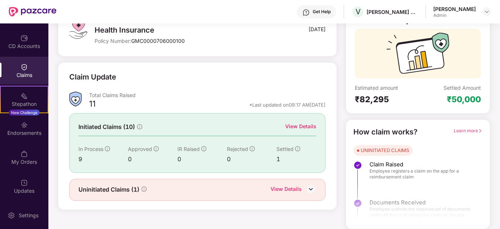 The image size is (500, 229). What do you see at coordinates (24, 38) in the screenshot?
I see `img: svg+xml;base64,PHN2ZyBpZD0iQ0RfQWNjb3VudHMiIGRhdGEtbmFtZT0iQ0QgQWNjb3VudHMiIHhtbG5zPSJodHRwOi8vd3...` at bounding box center [24, 38].